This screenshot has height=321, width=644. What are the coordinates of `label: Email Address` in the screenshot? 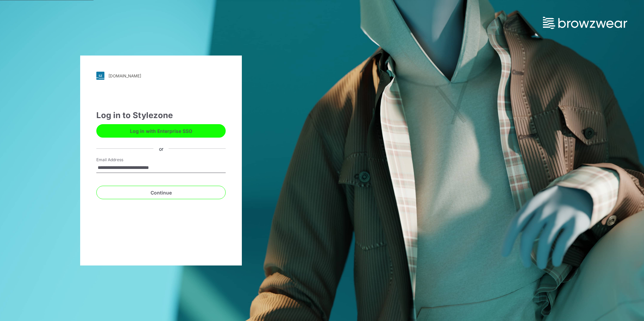 It's located at (120, 160).